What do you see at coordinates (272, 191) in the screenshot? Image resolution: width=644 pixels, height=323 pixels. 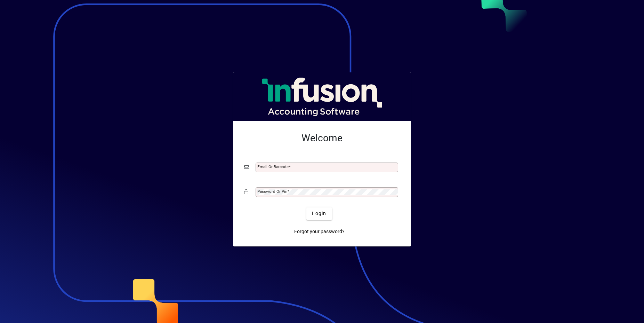 I see `mat-label: Password or Pin` at bounding box center [272, 191].